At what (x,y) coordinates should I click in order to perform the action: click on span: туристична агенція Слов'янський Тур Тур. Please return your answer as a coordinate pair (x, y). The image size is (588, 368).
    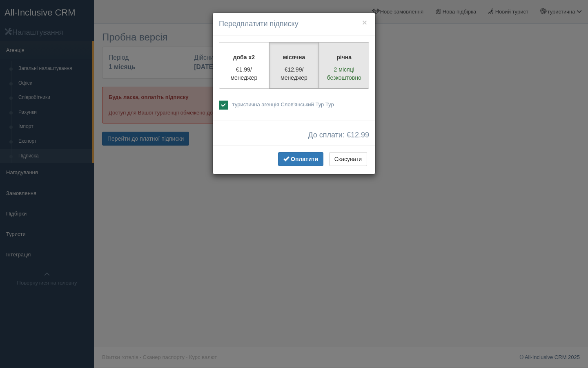
    Looking at the image, I should click on (283, 104).